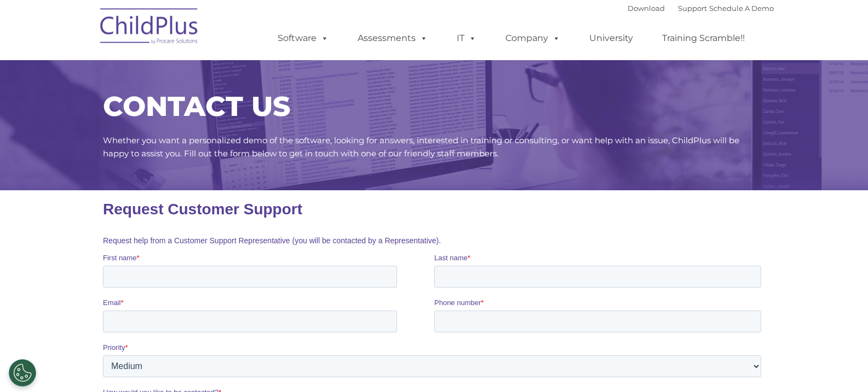  Describe the element at coordinates (742, 8) in the screenshot. I see `a: Schedule A Demo` at that location.